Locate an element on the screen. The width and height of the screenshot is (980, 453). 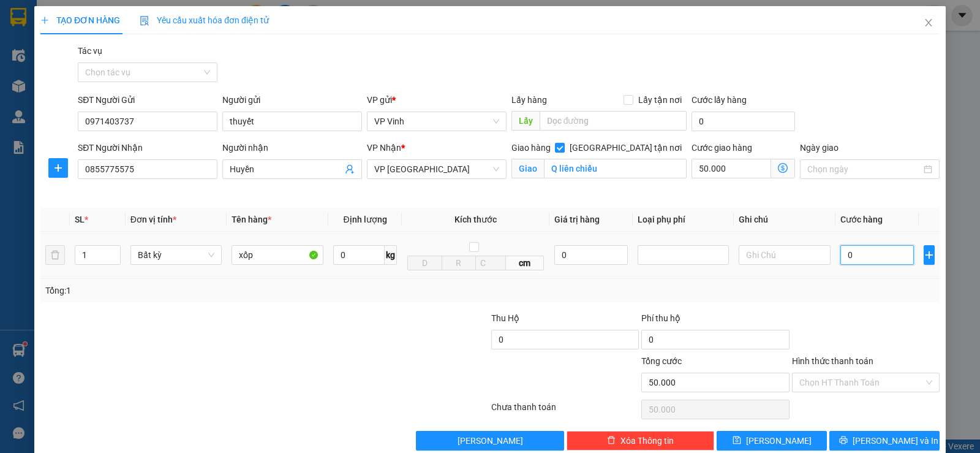
div: Người nhận is located at coordinates (292, 148).